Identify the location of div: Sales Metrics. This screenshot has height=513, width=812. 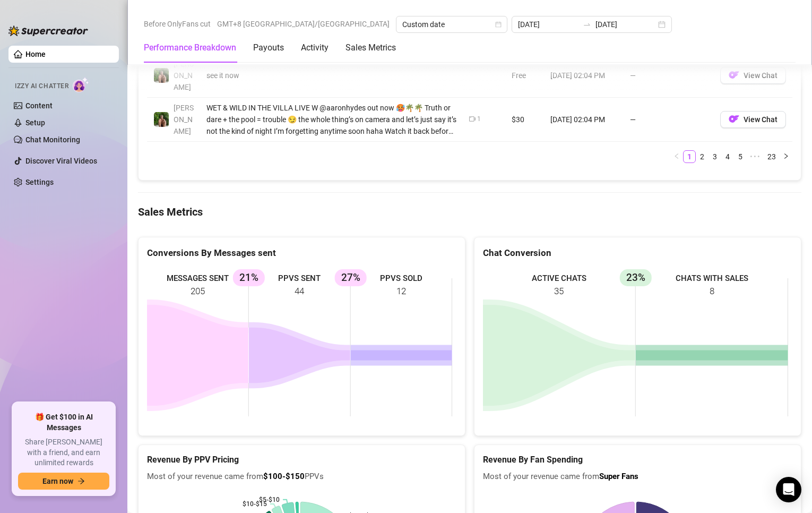
(370, 48).